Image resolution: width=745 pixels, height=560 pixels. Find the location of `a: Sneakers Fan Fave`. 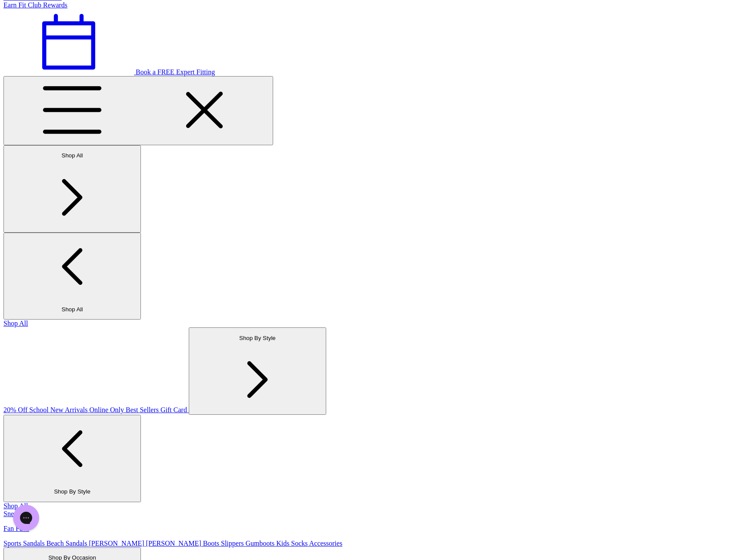

a: Sneakers Fan Fave is located at coordinates (372, 522).